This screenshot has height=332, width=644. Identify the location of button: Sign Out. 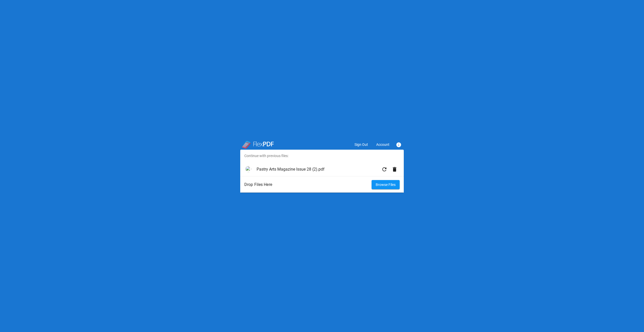
(361, 145).